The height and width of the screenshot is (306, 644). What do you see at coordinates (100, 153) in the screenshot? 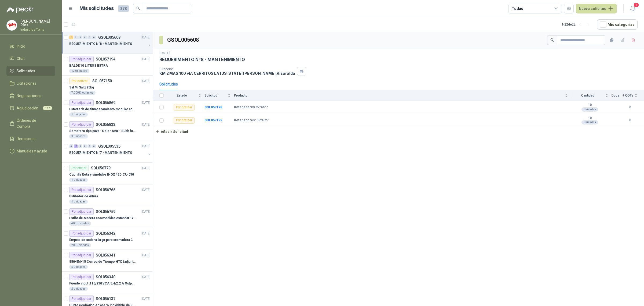
I see `p: REQUERIMIENTO N°7 - MANTENIMIENTO` at bounding box center [100, 153].